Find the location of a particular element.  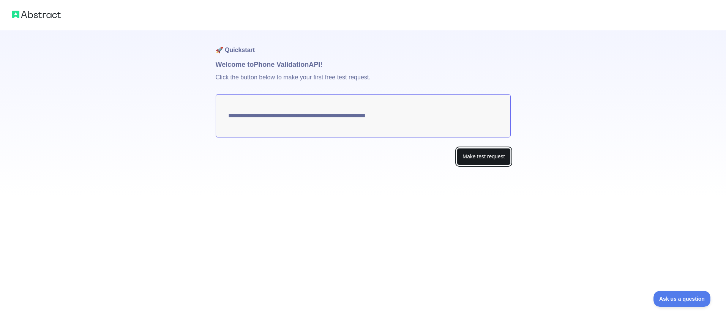

p: Click the button below to make your first free test request. is located at coordinates (363, 82).